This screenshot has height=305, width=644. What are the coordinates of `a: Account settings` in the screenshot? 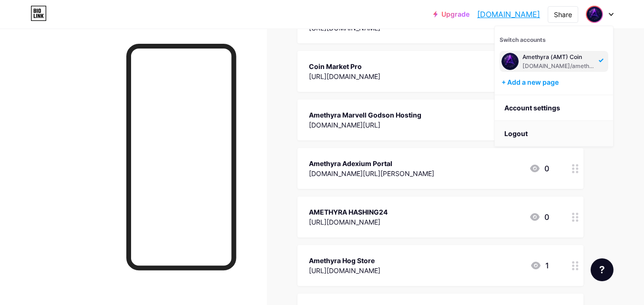 It's located at (554, 108).